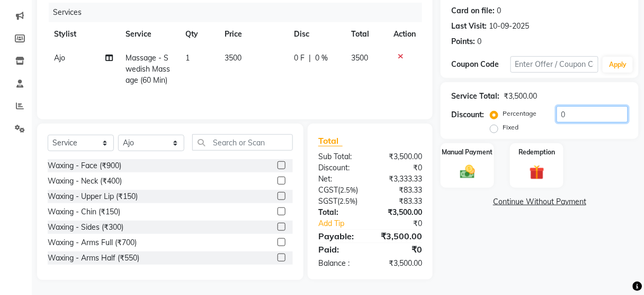  Describe the element at coordinates (93, 258) in the screenshot. I see `div: Waxing - Arms Half (₹550)` at that location.